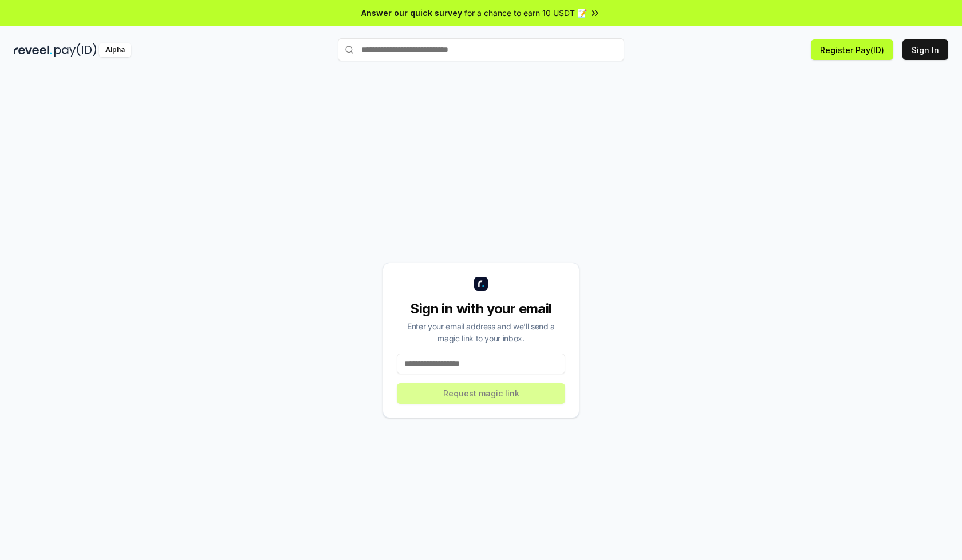  Describe the element at coordinates (33, 50) in the screenshot. I see `img: reveel_dark` at that location.